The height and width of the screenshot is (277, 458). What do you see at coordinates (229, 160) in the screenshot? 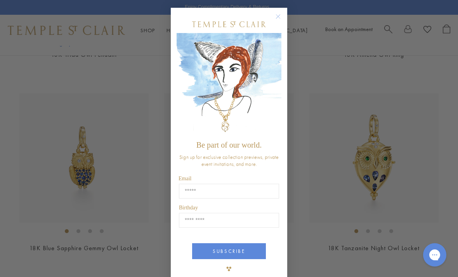
I see `span: Sign up for exclusive collection previews, private event invitations, and more.` at bounding box center [229, 160].